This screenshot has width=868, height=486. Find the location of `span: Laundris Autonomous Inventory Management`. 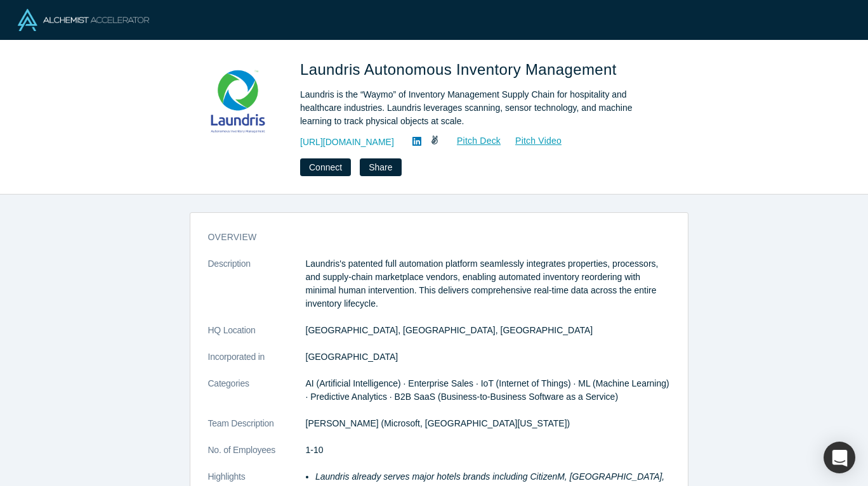

span: Laundris Autonomous Inventory Management is located at coordinates (461, 69).